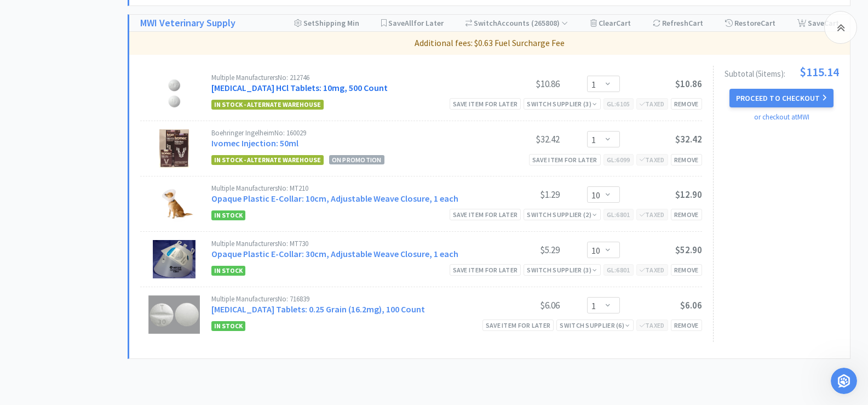 This screenshot has height=405, width=868. Describe the element at coordinates (345, 133) in the screenshot. I see `div: Boehringer Ingelheim No: 160029` at that location.